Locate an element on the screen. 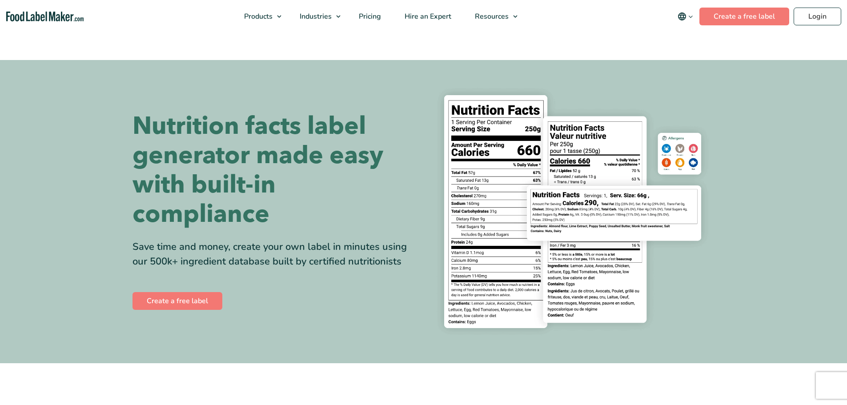 The image size is (847, 405). span: Products is located at coordinates (257, 16).